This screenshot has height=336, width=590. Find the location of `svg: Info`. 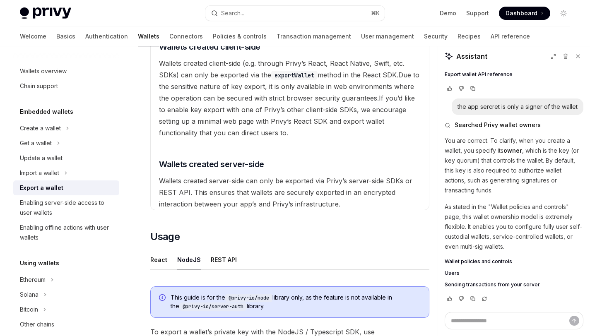

svg: Info is located at coordinates (163, 298).